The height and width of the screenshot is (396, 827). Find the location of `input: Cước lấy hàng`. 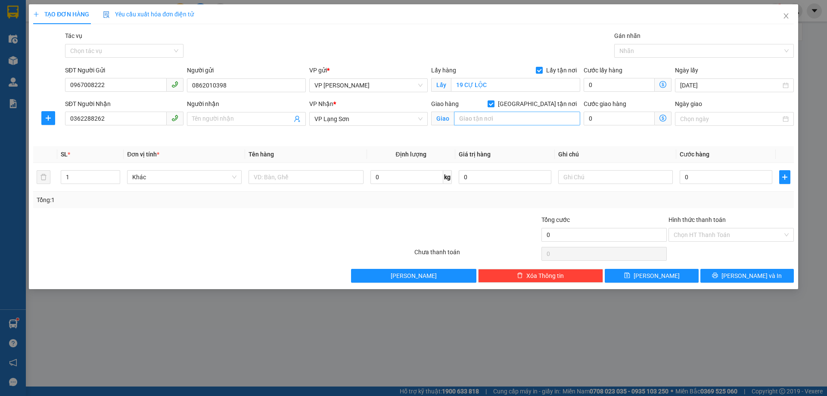

input: Cước lấy hàng is located at coordinates (619, 85).